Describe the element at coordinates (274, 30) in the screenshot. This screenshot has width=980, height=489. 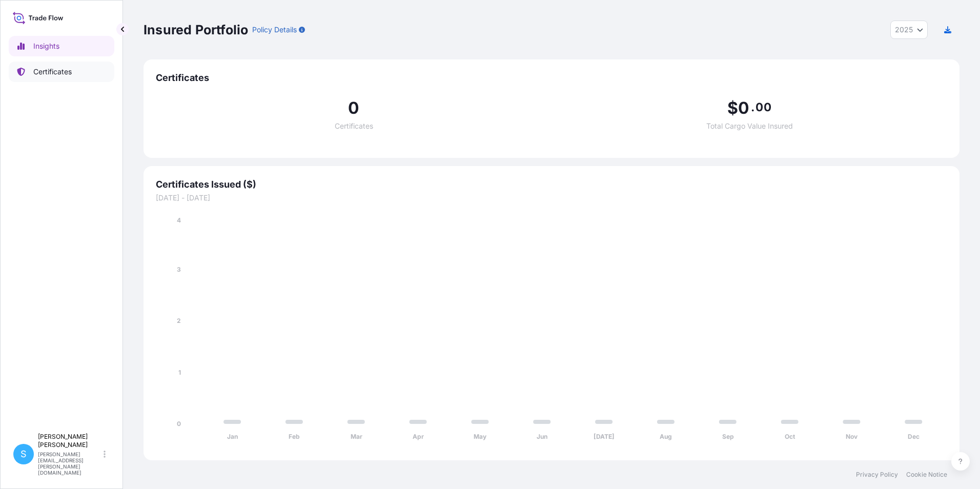
I see `p: Policy Details` at that location.